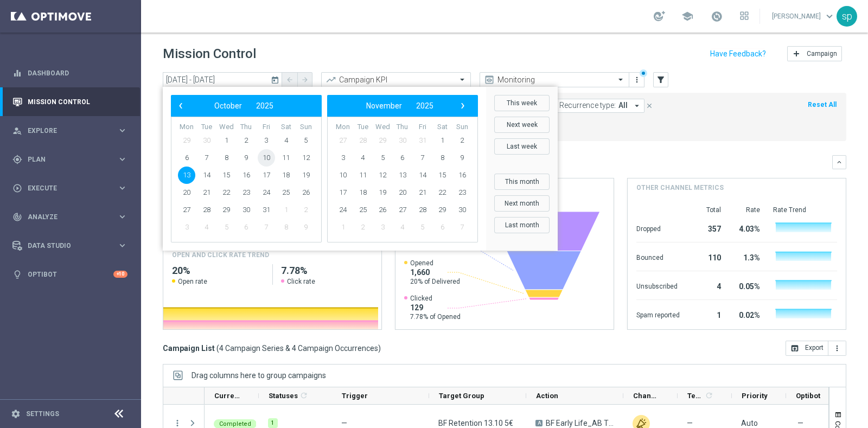 This screenshot has width=868, height=428. I want to click on span: 18, so click(363, 193).